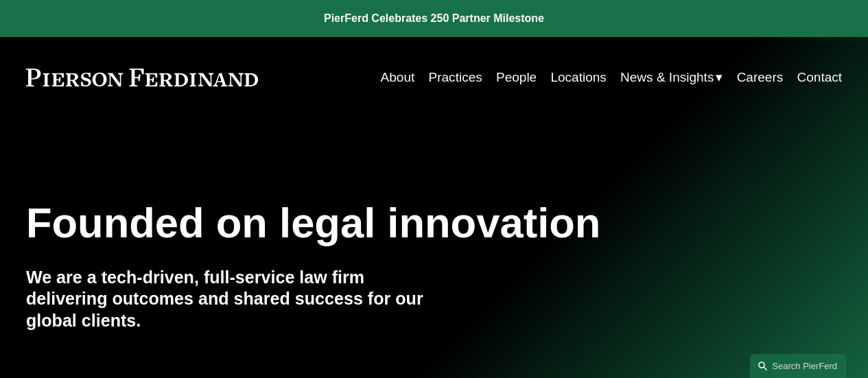 This screenshot has height=378, width=868. What do you see at coordinates (516, 78) in the screenshot?
I see `a: People` at bounding box center [516, 78].